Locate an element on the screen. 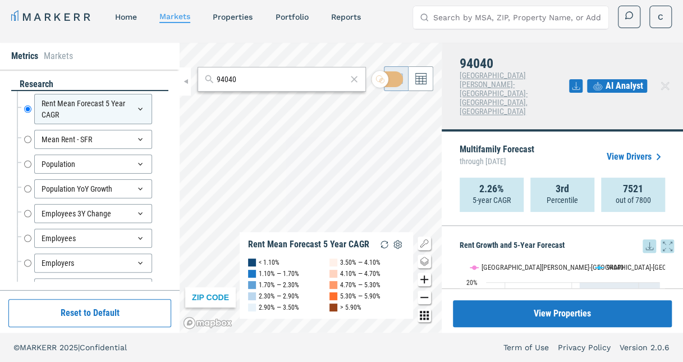 The width and height of the screenshot is (683, 362). button: Other options map button is located at coordinates (424, 315).